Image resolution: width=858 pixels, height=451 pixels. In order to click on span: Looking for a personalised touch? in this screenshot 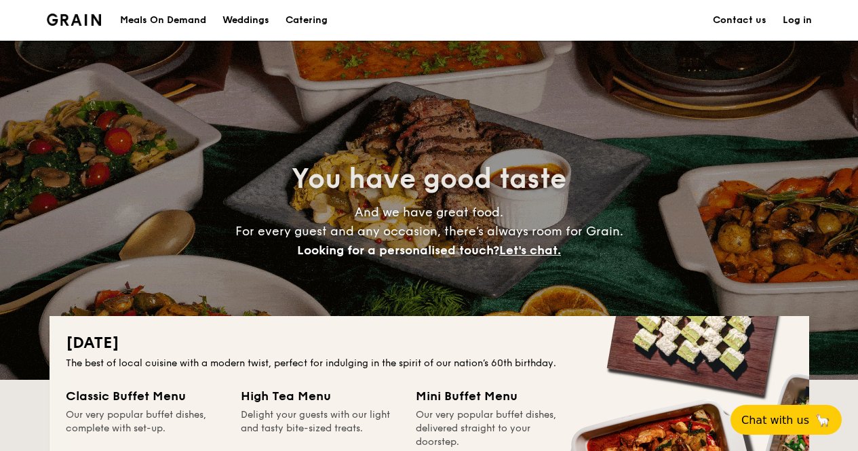, I will do `click(398, 250)`.